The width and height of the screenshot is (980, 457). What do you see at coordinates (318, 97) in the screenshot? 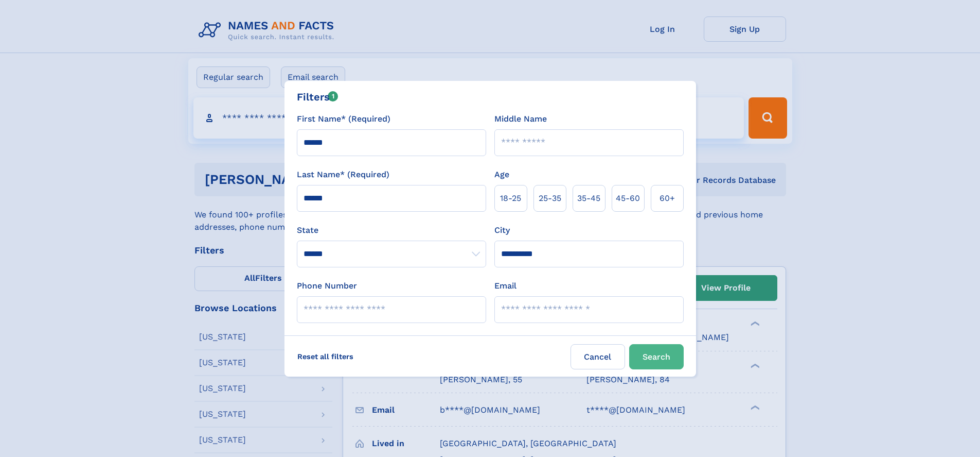
I see `div: Filters` at bounding box center [318, 97].